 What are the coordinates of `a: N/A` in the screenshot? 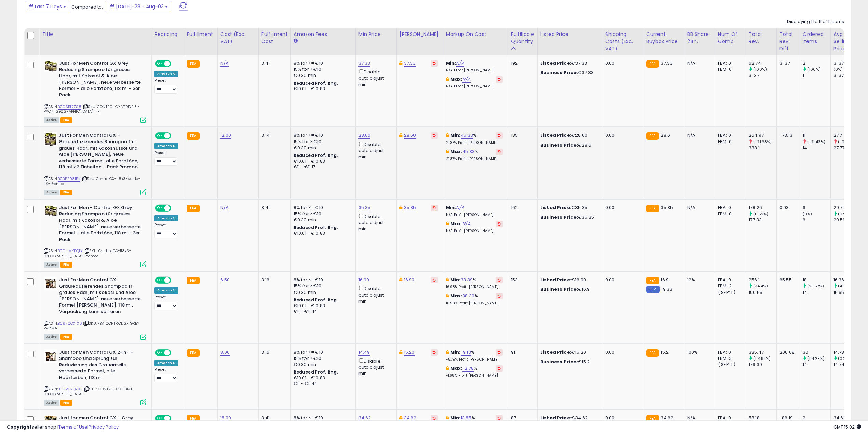 It's located at (467, 224).